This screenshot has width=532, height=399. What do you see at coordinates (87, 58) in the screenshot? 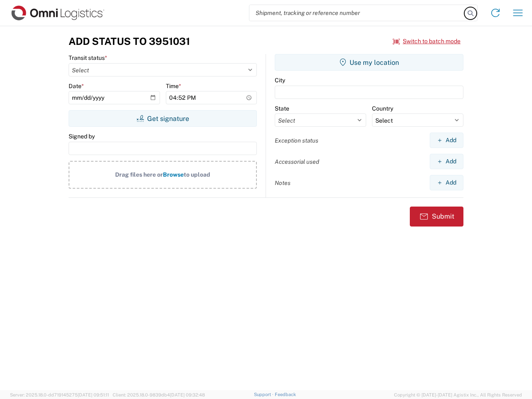
I see `label: Transit status` at bounding box center [87, 58].